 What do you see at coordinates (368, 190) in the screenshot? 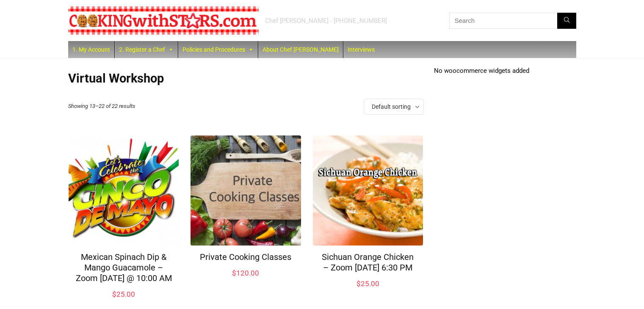
I see `img: Sichuan Orange Chicken – Zoom Monday Feb 24, 2025 @ 6:30 PM` at bounding box center [368, 190].